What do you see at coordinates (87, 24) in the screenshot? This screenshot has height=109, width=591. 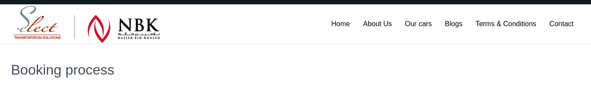 I see `img: Select Rent a Car` at bounding box center [87, 24].